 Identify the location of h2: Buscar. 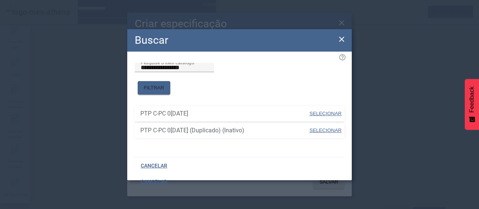
(151, 40).